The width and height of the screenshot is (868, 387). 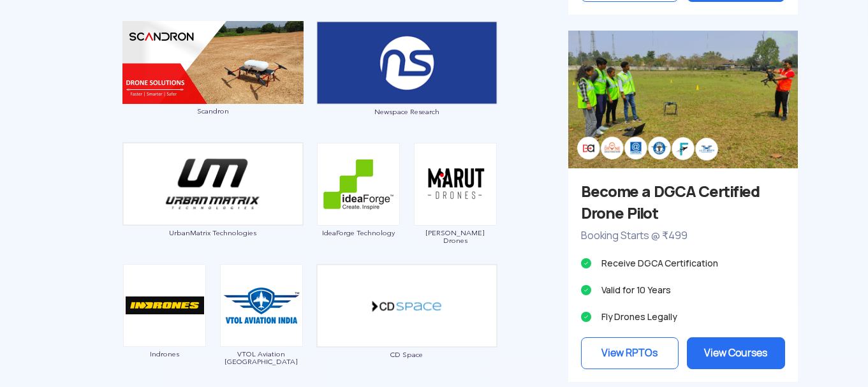 I want to click on a: CD Space, so click(x=407, y=328).